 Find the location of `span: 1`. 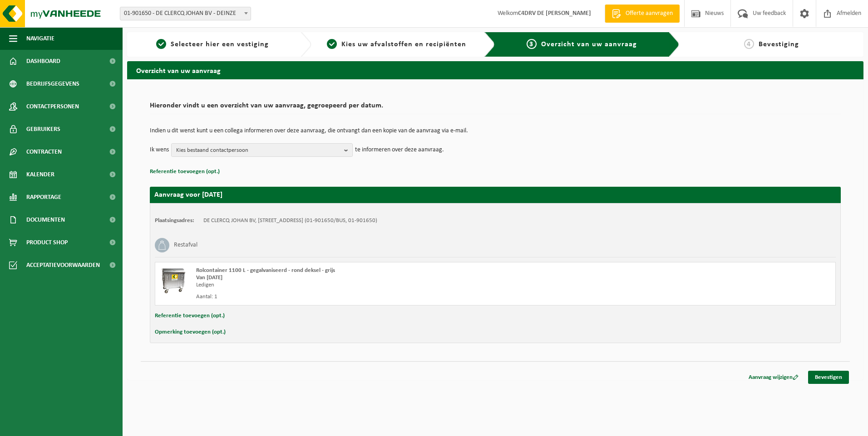

span: 1 is located at coordinates (161, 44).